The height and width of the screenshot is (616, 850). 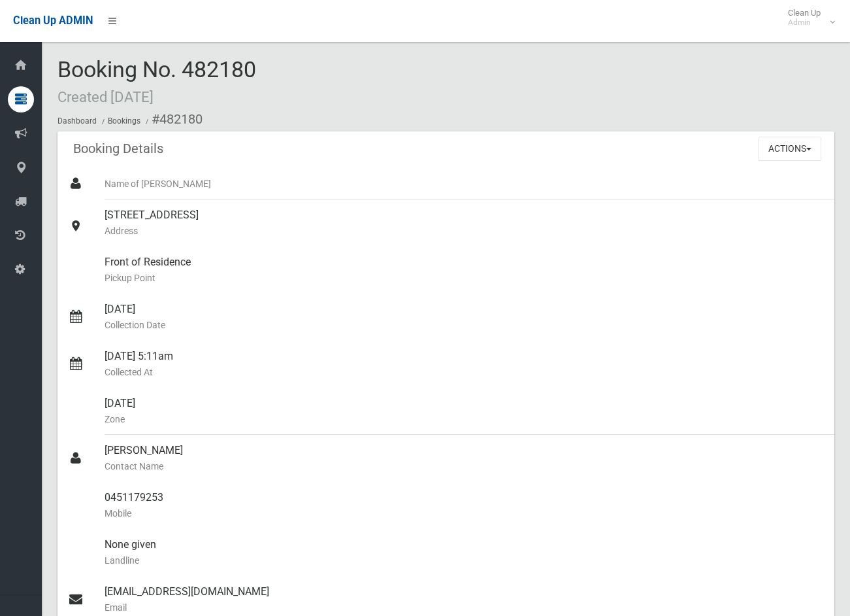 I want to click on a: Bookings, so click(x=124, y=121).